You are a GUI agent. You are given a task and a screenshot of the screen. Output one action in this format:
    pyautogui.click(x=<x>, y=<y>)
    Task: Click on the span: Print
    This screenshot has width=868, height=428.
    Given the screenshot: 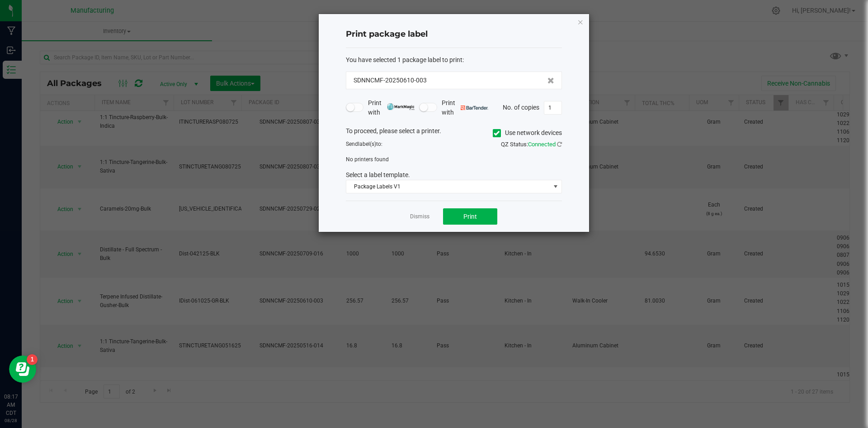 What is the action you would take?
    pyautogui.click(x=470, y=216)
    